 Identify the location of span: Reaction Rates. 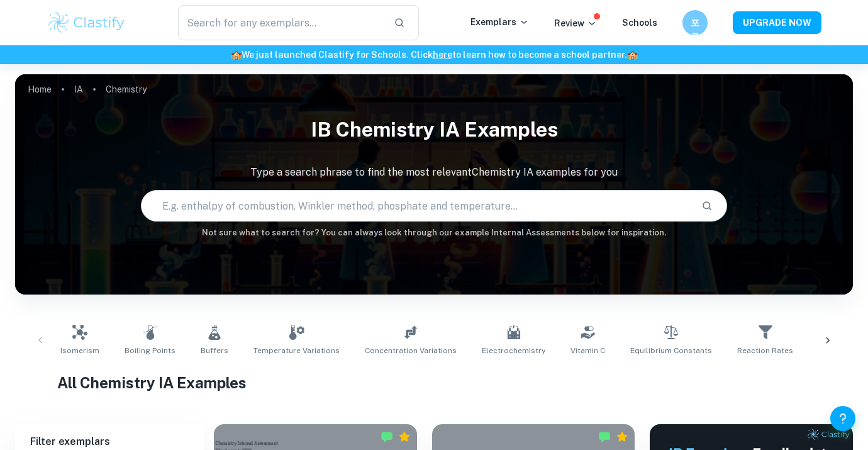
(765, 351).